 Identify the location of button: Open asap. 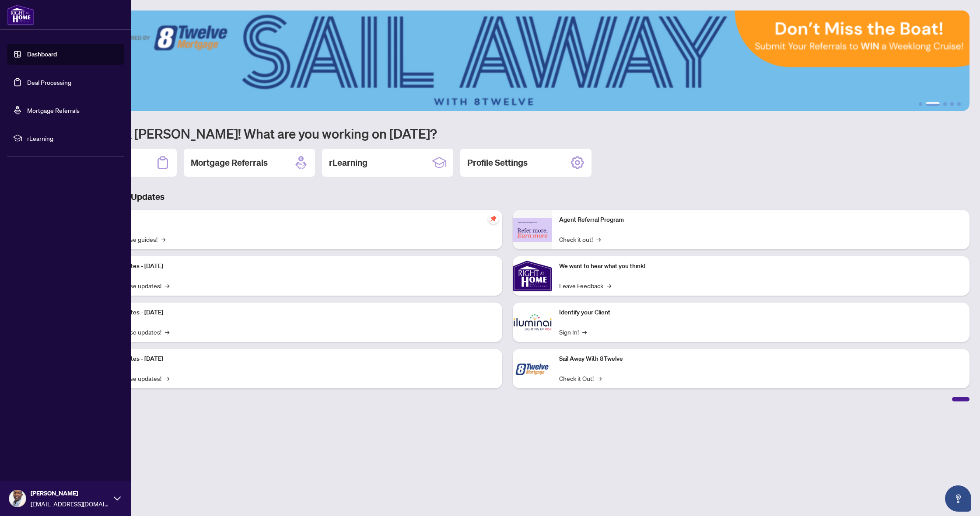
(957, 498).